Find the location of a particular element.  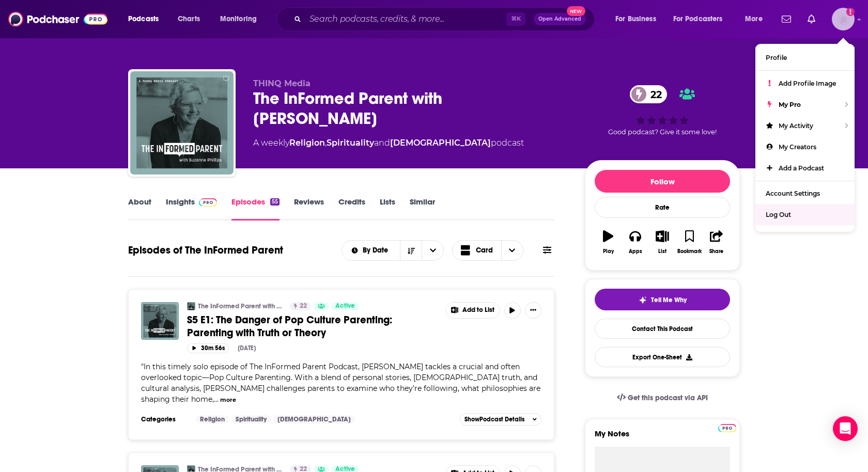

button: ShowPodcast Details is located at coordinates (501, 419).